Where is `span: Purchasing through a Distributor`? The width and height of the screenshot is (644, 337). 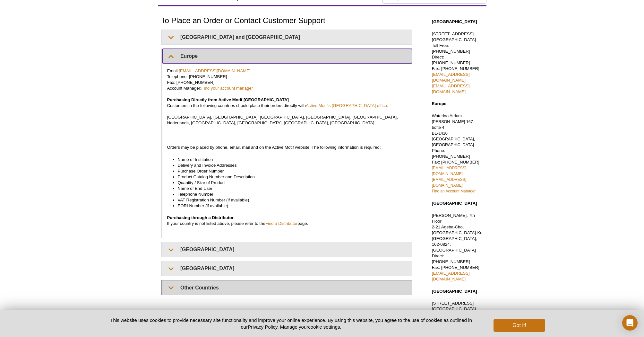
span: Purchasing through a Distributor is located at coordinates (200, 217).